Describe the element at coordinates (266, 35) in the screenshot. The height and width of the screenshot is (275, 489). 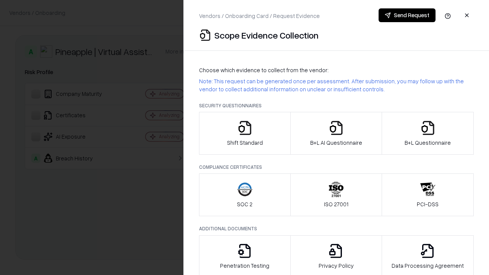
I see `p: Scope Evidence Collection` at that location.